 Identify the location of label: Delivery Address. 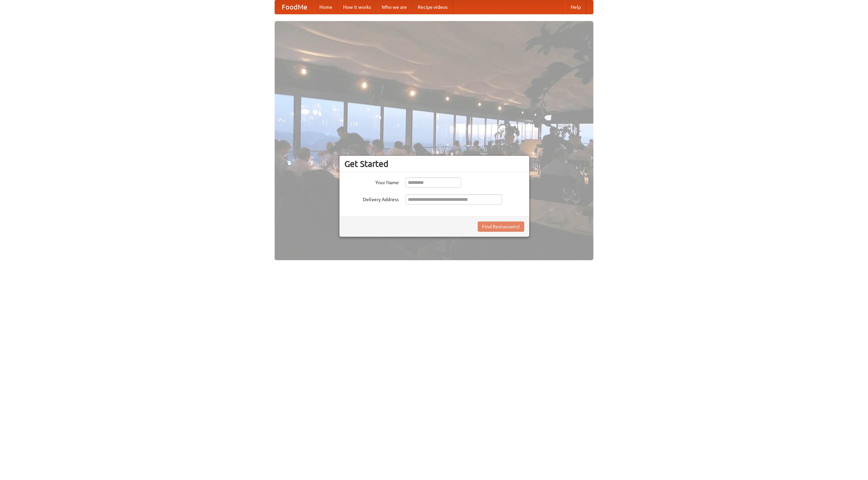
(372, 198).